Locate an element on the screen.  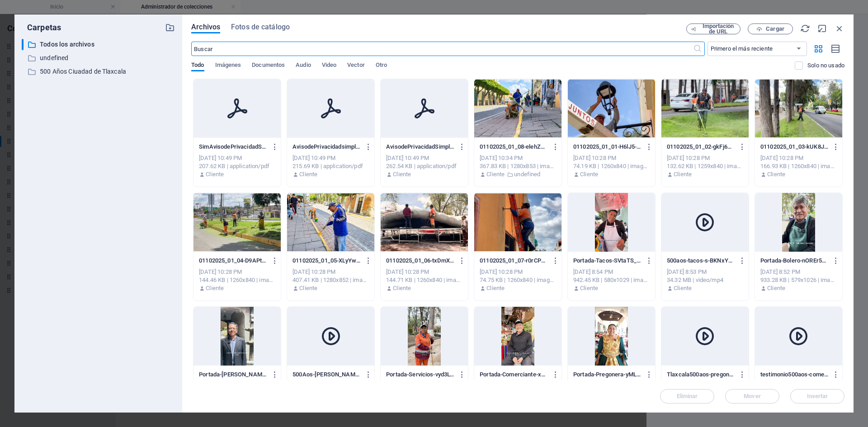
span: Vector is located at coordinates (356, 66).